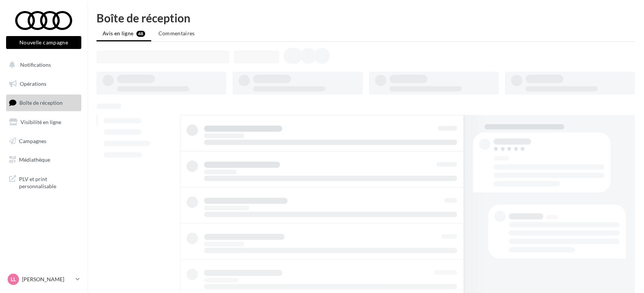 The height and width of the screenshot is (293, 644). What do you see at coordinates (35, 65) in the screenshot?
I see `span: Notifications` at bounding box center [35, 65].